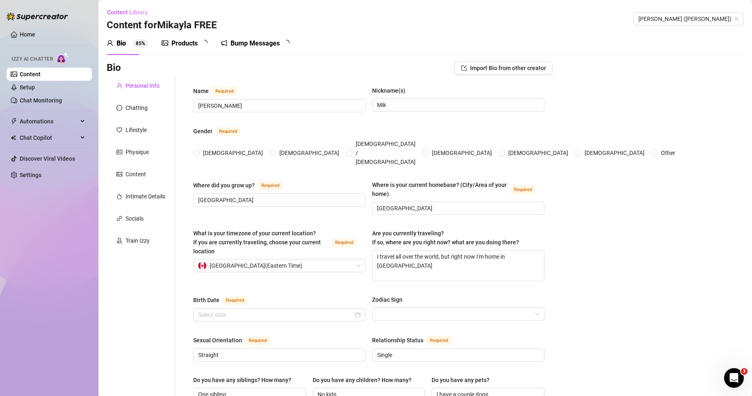 The height and width of the screenshot is (396, 752). What do you see at coordinates (49, 138) in the screenshot?
I see `span: Chat Copilot` at bounding box center [49, 138].